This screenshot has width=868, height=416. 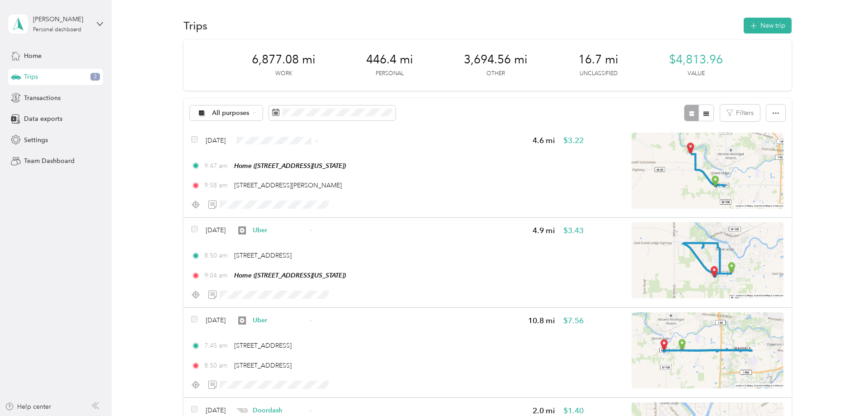 What do you see at coordinates (242, 411) in the screenshot?
I see `img: Legacy Icon [Doordash]` at bounding box center [242, 411].